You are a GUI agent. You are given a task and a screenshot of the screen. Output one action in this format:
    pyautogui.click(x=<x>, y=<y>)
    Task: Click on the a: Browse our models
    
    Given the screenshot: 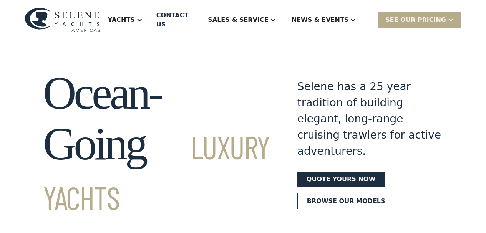 What is the action you would take?
    pyautogui.click(x=346, y=201)
    